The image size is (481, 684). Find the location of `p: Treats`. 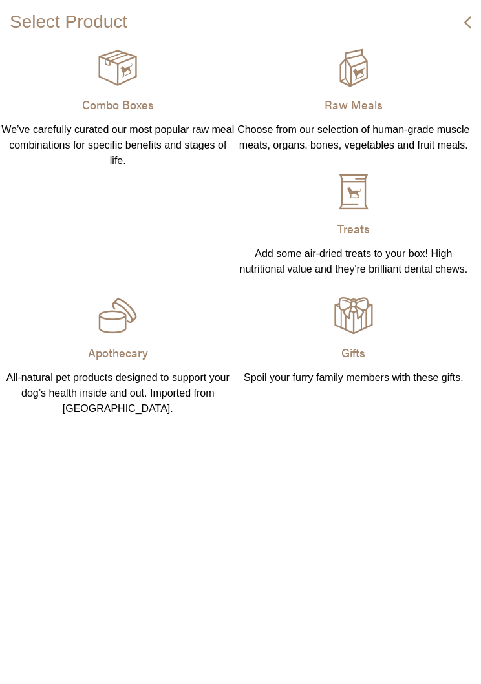

p: Treats is located at coordinates (353, 229).